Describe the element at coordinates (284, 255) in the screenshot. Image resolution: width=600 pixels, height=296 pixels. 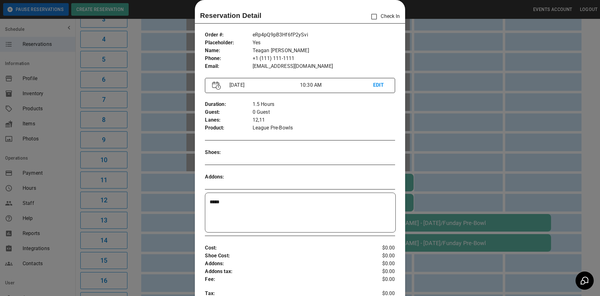
I see `p: Shoe Cost :` at that location.